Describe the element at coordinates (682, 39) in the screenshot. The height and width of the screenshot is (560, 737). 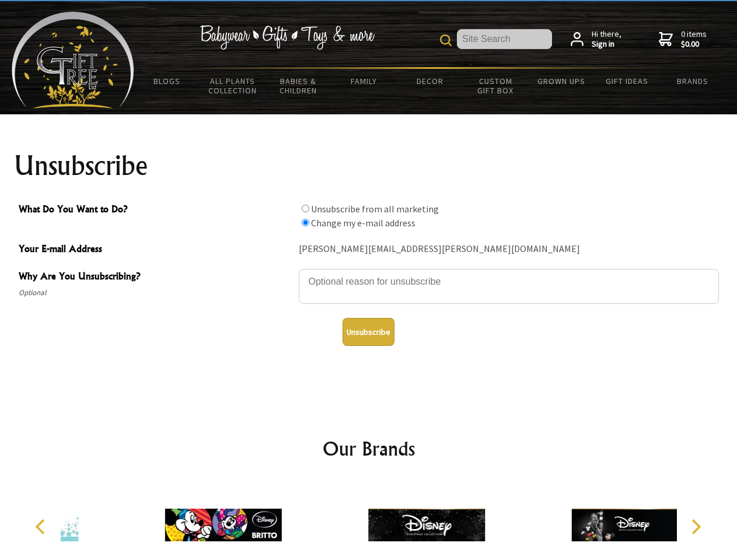
I see `a: 0 items$0.00` at that location.